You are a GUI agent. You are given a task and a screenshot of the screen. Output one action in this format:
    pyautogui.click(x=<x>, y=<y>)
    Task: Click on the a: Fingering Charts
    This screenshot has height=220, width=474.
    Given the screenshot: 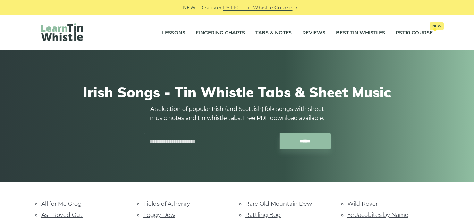 What is the action you would take?
    pyautogui.click(x=220, y=33)
    